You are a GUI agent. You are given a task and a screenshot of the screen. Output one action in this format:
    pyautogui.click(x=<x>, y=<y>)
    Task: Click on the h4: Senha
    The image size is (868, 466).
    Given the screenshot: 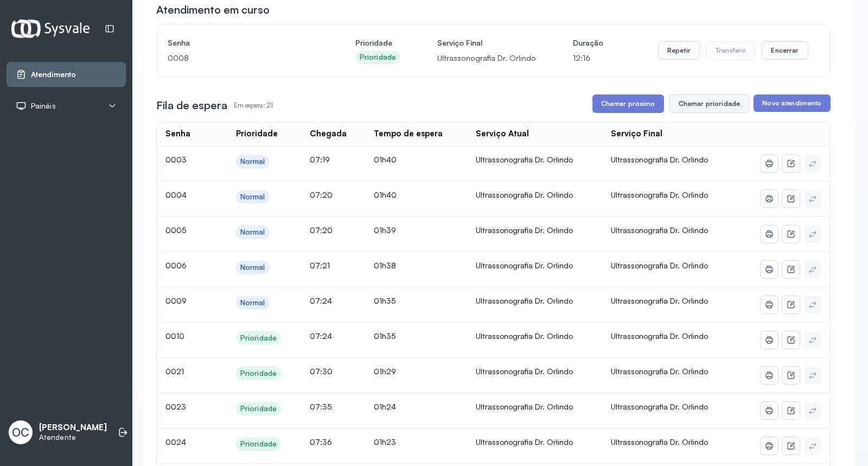 What is the action you would take?
    pyautogui.click(x=243, y=43)
    